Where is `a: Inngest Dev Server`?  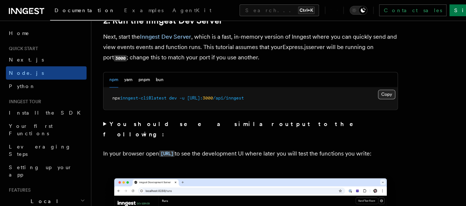 a: Inngest Dev Server is located at coordinates (165, 36).